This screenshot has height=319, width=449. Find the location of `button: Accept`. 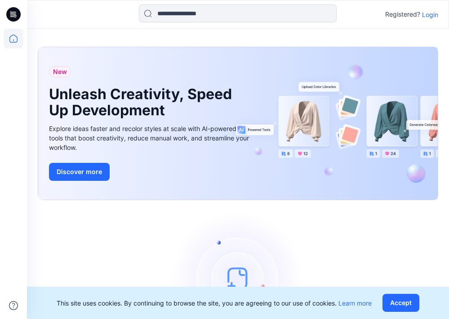

button: Accept is located at coordinates (401, 303).